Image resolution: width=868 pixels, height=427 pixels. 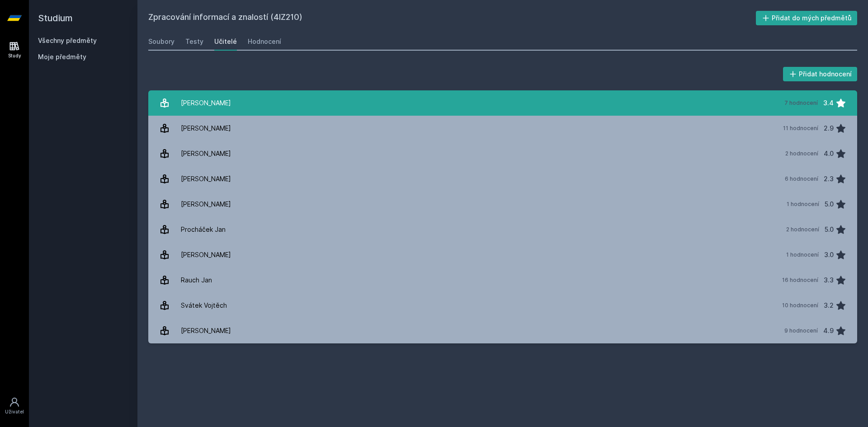 What do you see at coordinates (800, 280) in the screenshot?
I see `div: 16 hodnocení` at bounding box center [800, 280].